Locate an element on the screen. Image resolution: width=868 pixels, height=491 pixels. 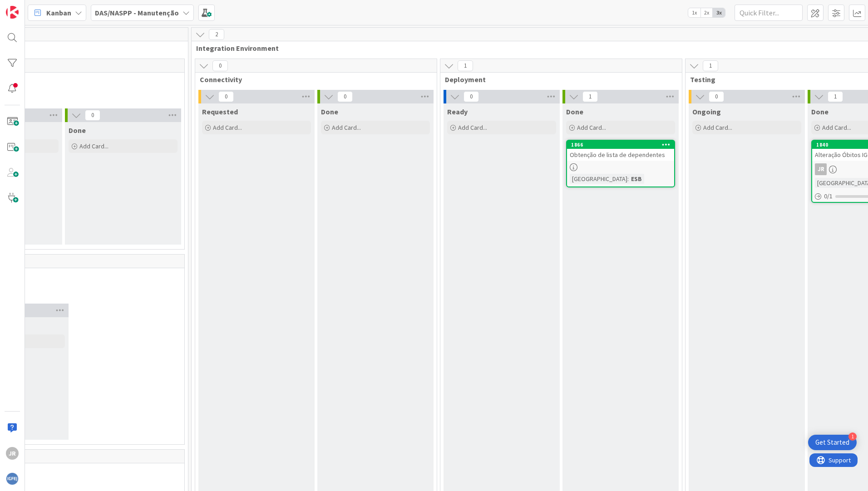
div: Obtenção de lista de dependentes is located at coordinates (621, 154).